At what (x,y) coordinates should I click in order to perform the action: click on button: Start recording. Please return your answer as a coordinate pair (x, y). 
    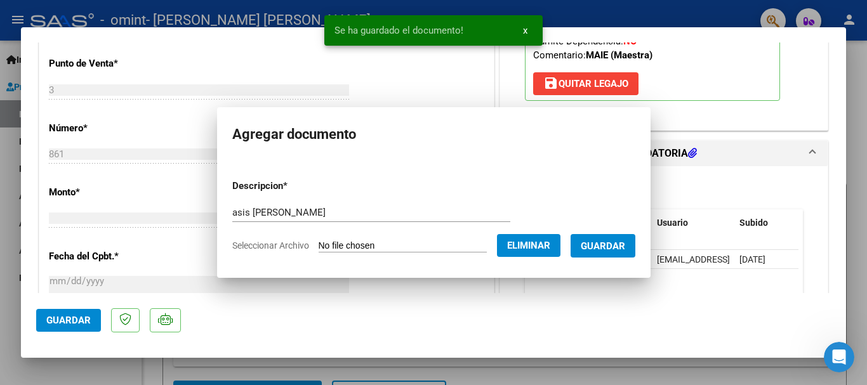
    Looking at the image, I should click on (86, 293).